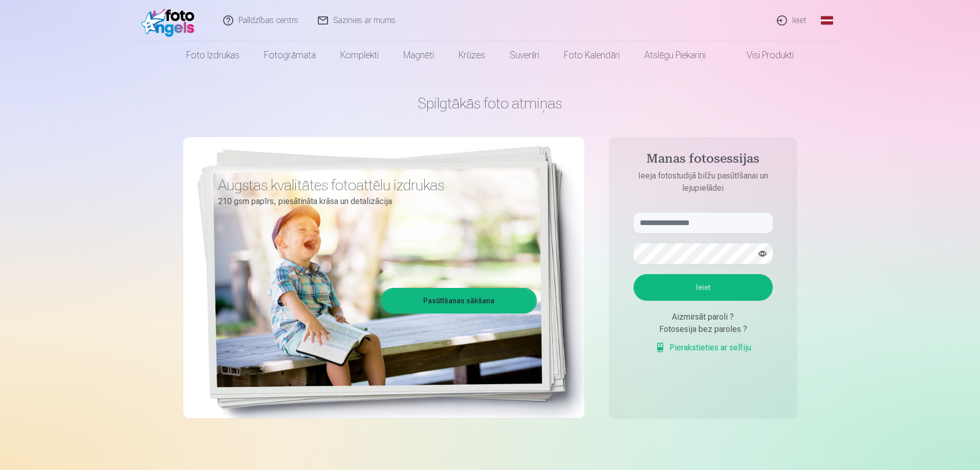 The image size is (980, 470). I want to click on a: Fotogrāmata, so click(289, 56).